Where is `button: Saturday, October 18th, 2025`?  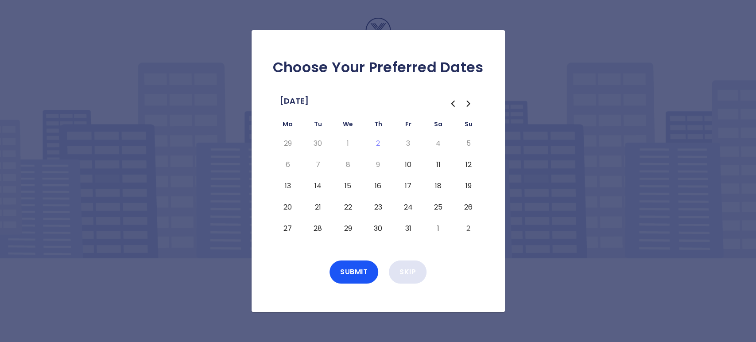 button: Saturday, October 18th, 2025 is located at coordinates (438, 186).